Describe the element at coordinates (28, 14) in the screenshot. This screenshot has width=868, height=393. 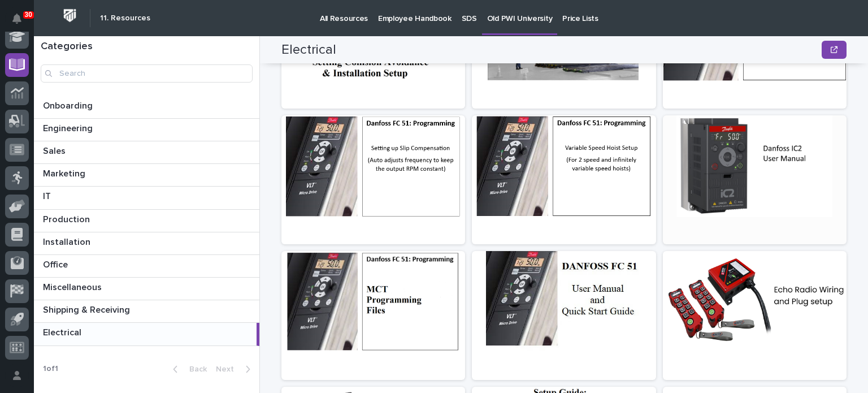
I see `p: 30` at that location.